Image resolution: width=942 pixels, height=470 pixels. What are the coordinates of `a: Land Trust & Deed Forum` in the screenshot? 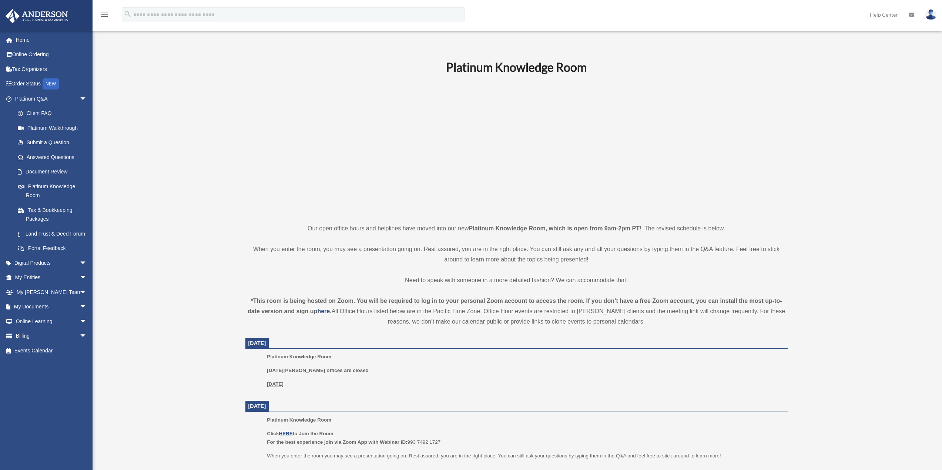 It's located at (54, 234).